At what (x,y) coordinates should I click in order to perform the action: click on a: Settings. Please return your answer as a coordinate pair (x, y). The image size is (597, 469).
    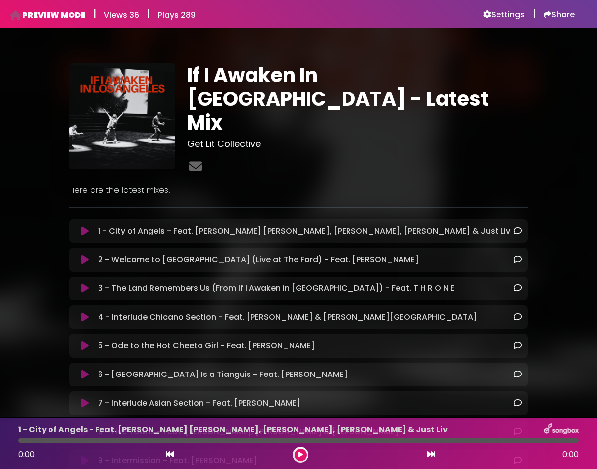
    Looking at the image, I should click on (504, 15).